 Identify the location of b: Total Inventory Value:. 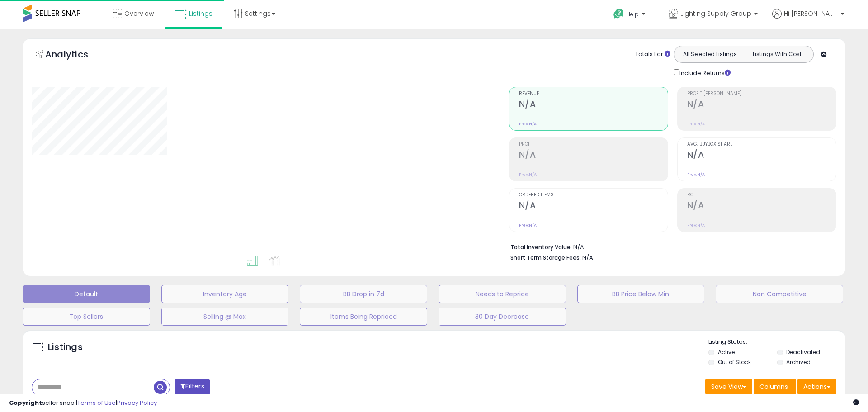
(541, 247).